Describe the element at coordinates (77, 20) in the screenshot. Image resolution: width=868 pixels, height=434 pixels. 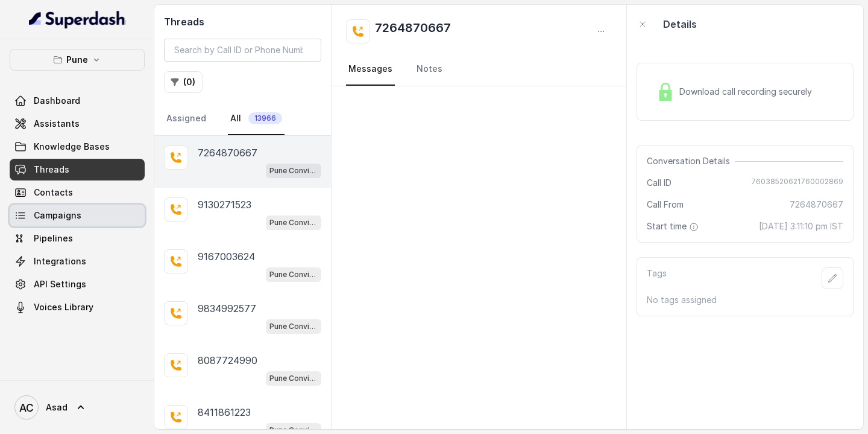
I see `img: light.svg` at that location.